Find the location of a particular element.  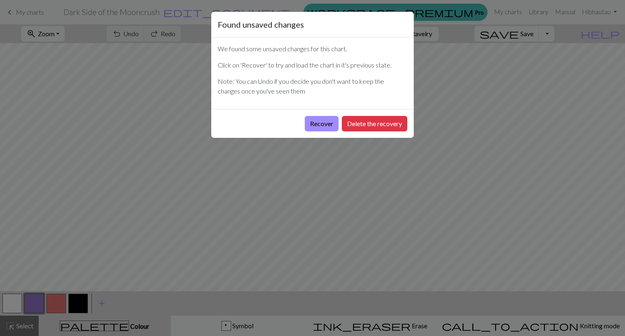

button: Delete the recovery is located at coordinates (374, 124).